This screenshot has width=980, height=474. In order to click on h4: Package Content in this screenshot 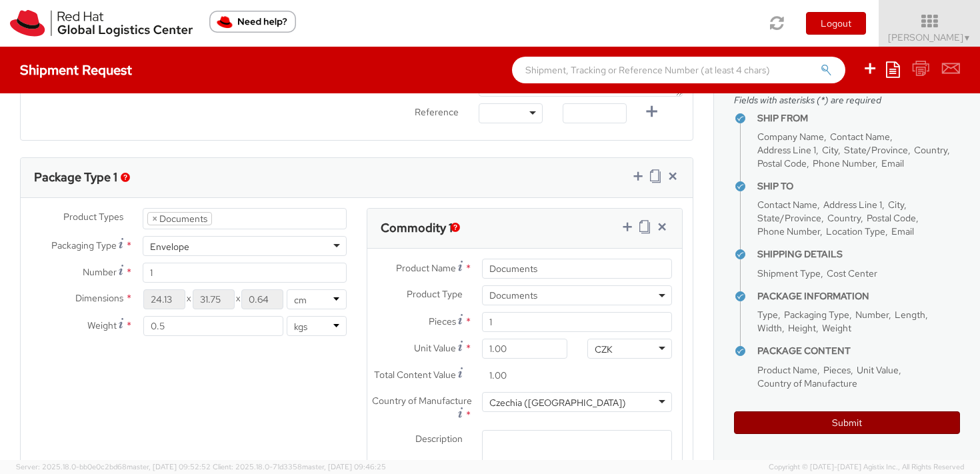, I will do `click(859, 351)`.